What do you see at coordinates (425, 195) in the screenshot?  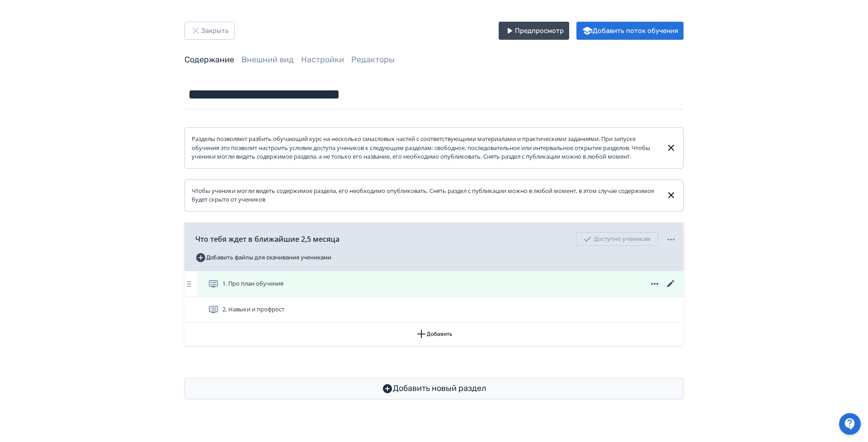 I see `div: Чтобы ученики могли видеть содержимое раздела, его необходимо опубликовать. Снять раздел с публик...` at bounding box center [425, 195].